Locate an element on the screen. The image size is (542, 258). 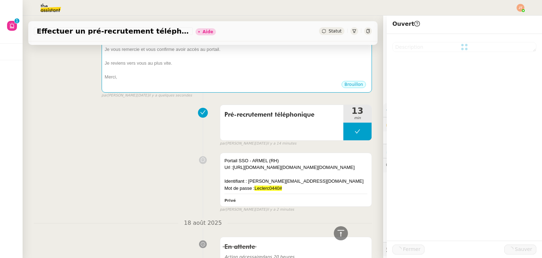
div: 💬Commentaires 2 is located at coordinates (463, 165).